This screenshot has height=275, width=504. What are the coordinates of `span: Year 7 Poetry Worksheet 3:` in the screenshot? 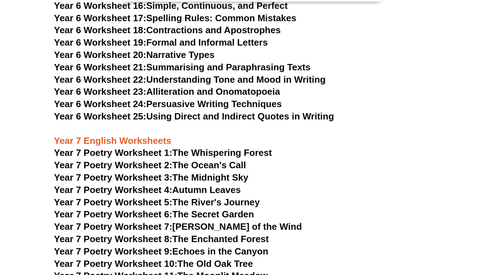 It's located at (113, 178).